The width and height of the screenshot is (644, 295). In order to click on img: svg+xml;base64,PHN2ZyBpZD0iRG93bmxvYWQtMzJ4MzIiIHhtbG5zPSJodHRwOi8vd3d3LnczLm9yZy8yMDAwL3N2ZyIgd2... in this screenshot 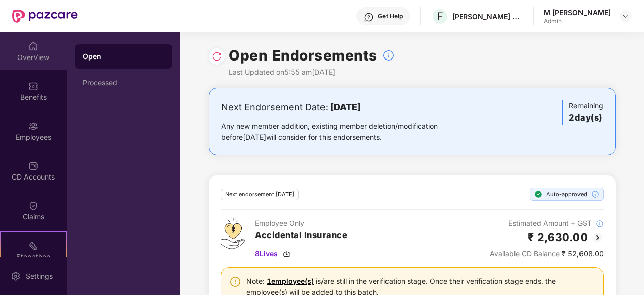, I will do `click(287, 254)`.